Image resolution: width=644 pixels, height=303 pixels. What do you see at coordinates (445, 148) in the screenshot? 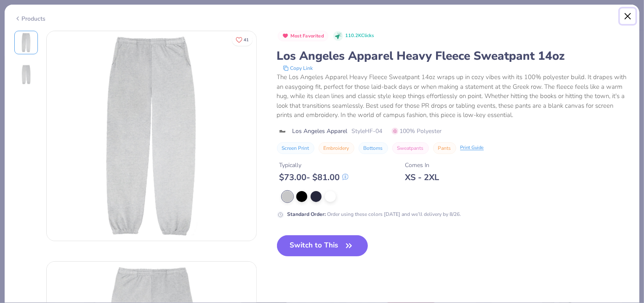
I see `button: Pants` at bounding box center [445, 148].